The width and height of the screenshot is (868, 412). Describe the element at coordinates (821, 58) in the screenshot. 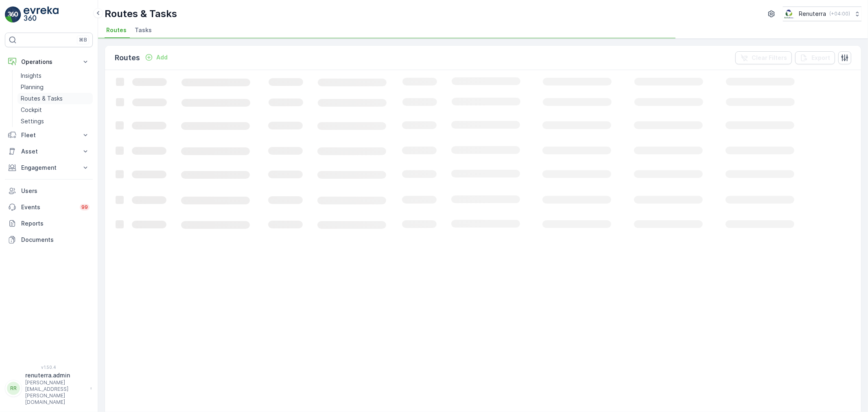

I see `p: Export` at that location.